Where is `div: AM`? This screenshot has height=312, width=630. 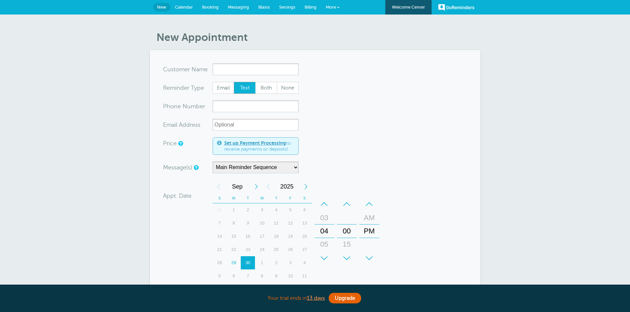
div: AM is located at coordinates (369, 218).